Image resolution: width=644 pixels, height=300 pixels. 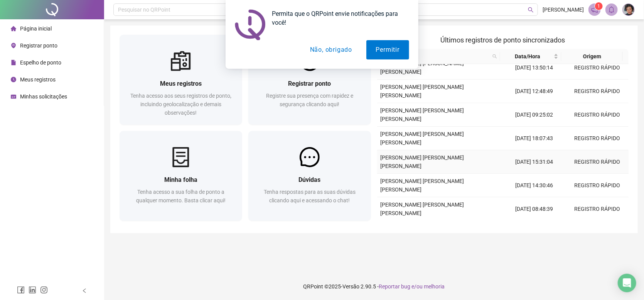 I want to click on a: DúvidasTenha respostas para as suas dúvidas clicando aqui e acessando o chat!, so click(x=310, y=175).